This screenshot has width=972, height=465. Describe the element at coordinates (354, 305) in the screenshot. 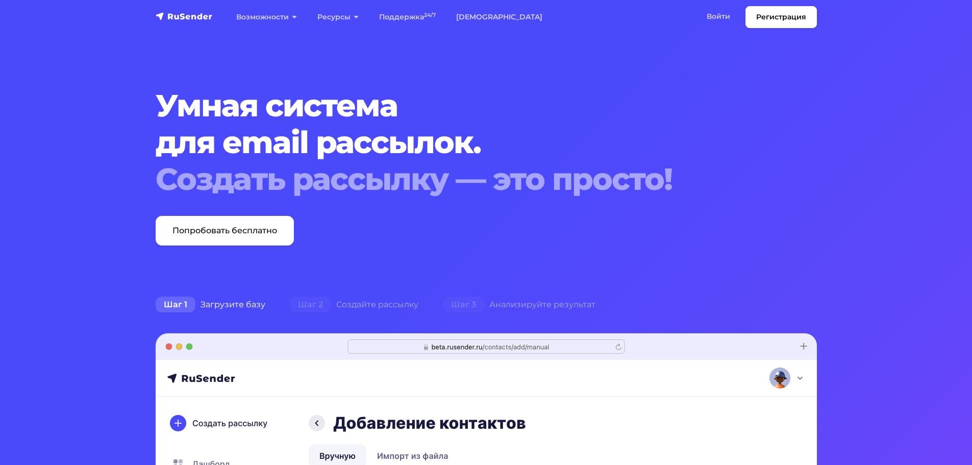

I see `div: Создайте рассылку` at that location.